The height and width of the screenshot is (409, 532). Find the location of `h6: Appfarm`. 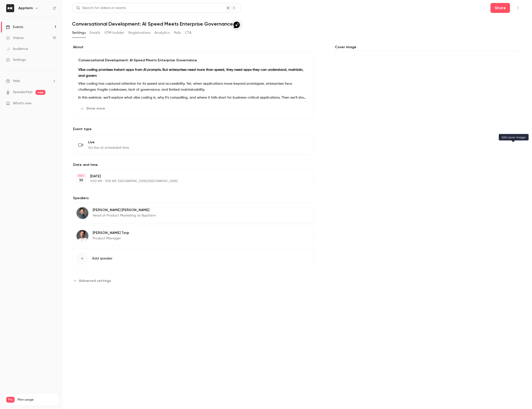

h6: Appfarm is located at coordinates (25, 8).